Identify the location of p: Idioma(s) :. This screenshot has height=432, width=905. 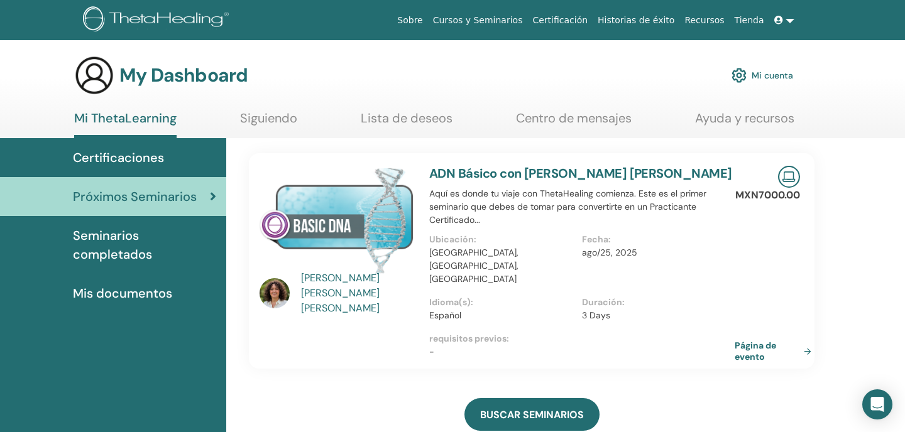
(502, 302).